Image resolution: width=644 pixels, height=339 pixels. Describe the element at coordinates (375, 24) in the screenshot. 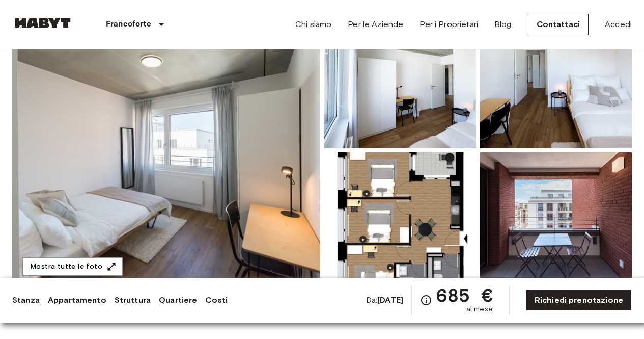

I see `a: Per le Aziende` at that location.